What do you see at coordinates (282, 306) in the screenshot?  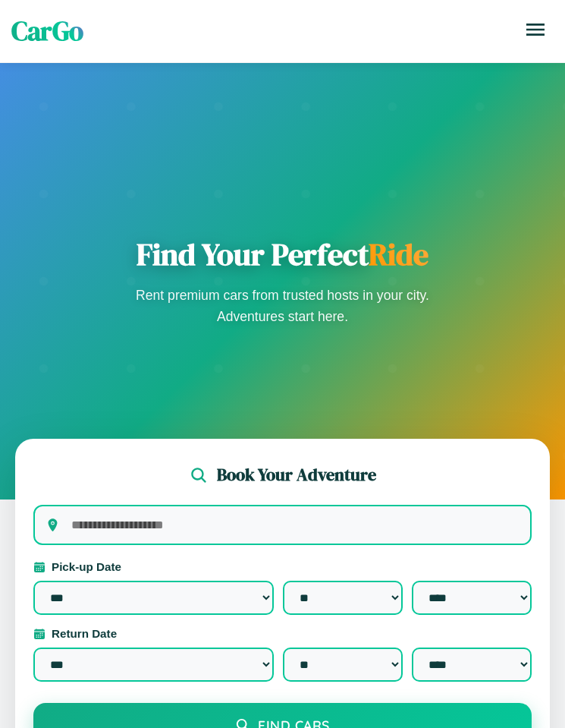 I see `p: Rent premium cars from trusted hosts in your city. Adventures start here.` at bounding box center [282, 306].